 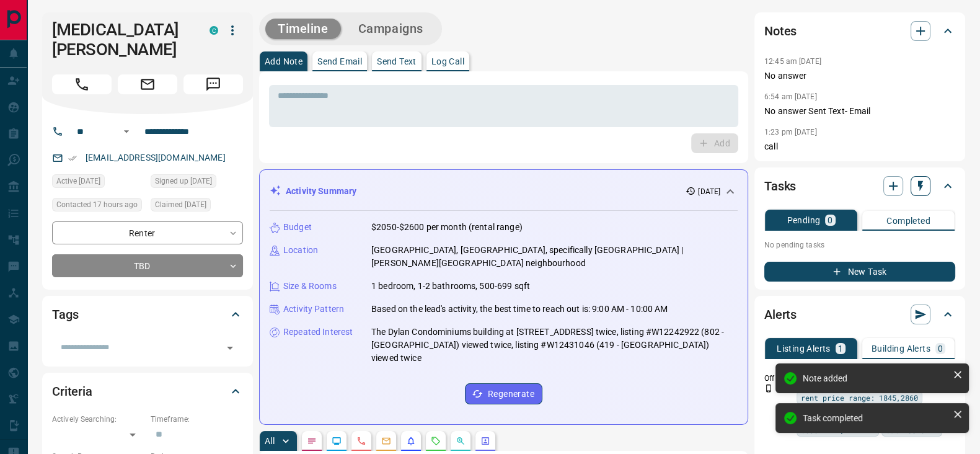 What do you see at coordinates (386, 440) in the screenshot?
I see `svg: Emails` at bounding box center [386, 440].